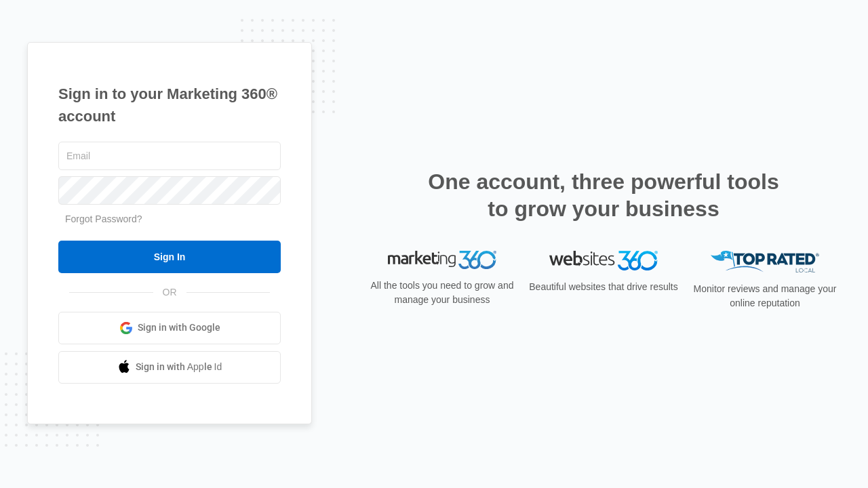 Image resolution: width=868 pixels, height=488 pixels. I want to click on p: Beautiful websites that drive results, so click(603, 287).